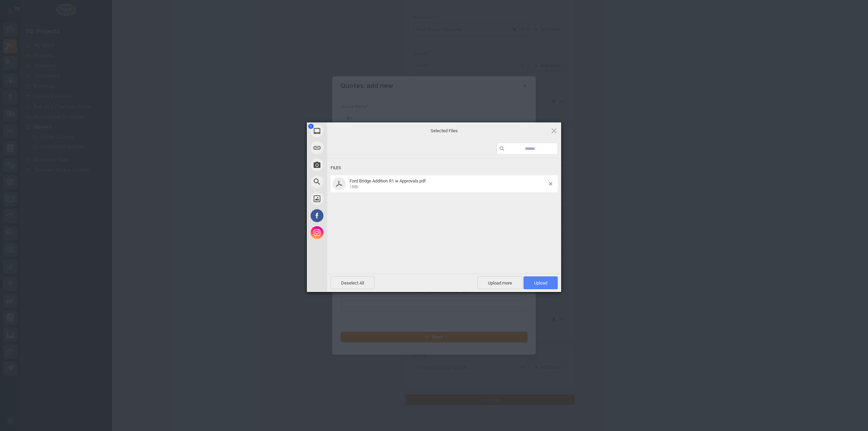 This screenshot has height=431, width=868. I want to click on span: Upload more, so click(500, 283).